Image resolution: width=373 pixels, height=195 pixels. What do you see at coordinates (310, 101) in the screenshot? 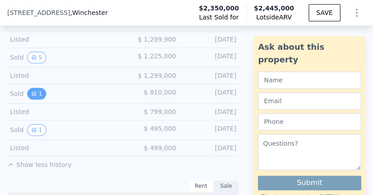
I see `input: Email` at bounding box center [310, 101].